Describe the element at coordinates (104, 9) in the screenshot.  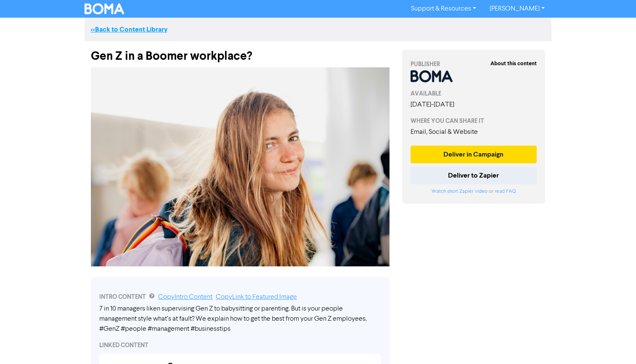
I see `img: BOMA Logo` at that location.